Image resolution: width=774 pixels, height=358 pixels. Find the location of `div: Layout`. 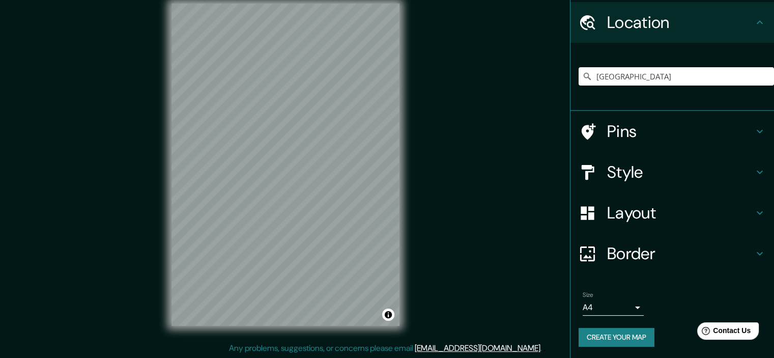

div: Layout is located at coordinates (673, 213).